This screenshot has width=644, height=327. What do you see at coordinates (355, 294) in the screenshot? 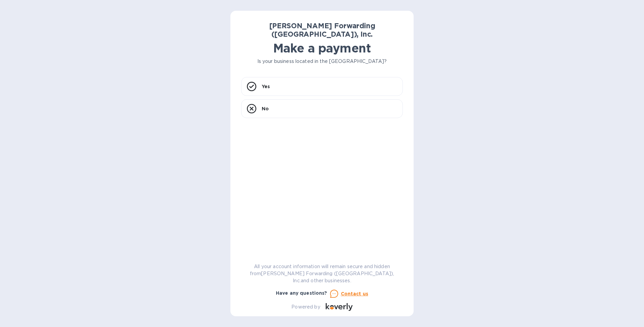
I see `u: Contact us` at bounding box center [355, 294].